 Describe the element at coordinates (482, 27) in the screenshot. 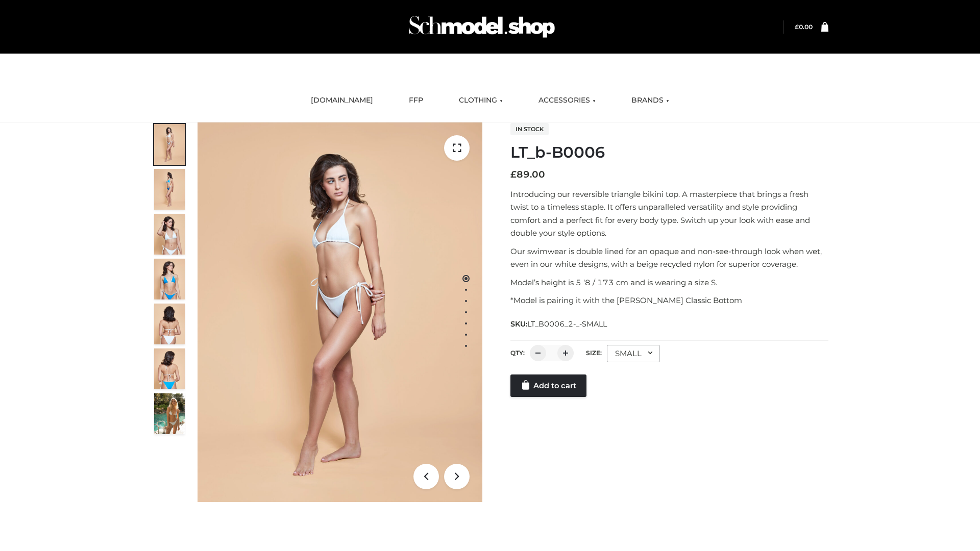

I see `a: Schmodel Admin 964` at that location.